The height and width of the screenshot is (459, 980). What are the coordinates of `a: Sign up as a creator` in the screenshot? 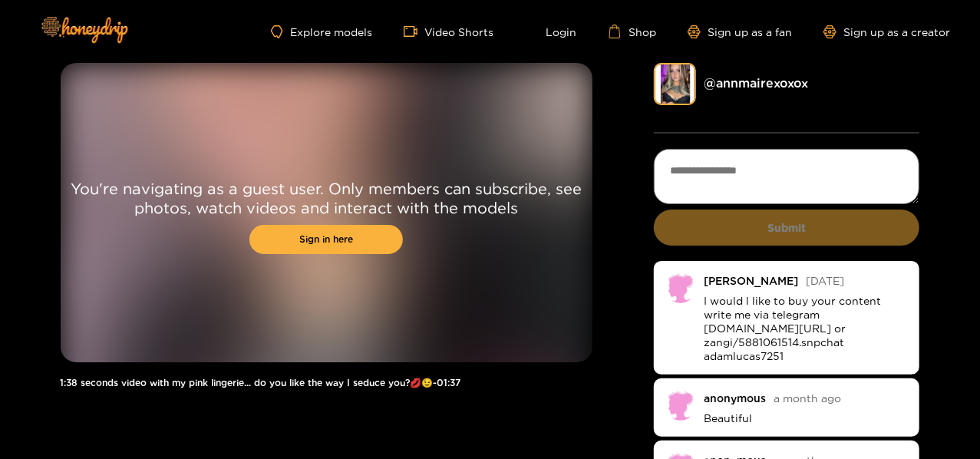 It's located at (887, 31).